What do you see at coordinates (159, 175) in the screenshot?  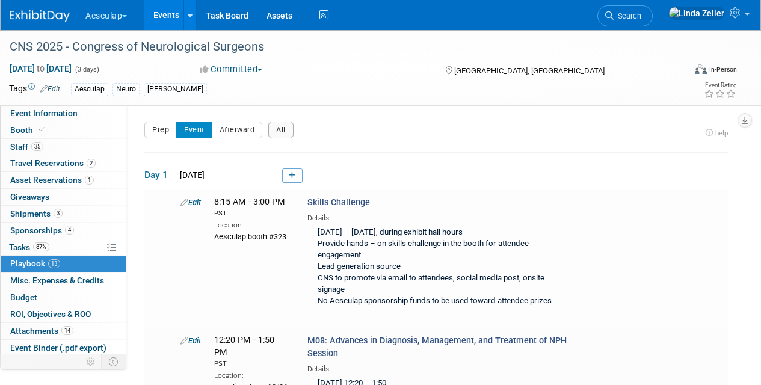 I see `span: Day 1` at bounding box center [159, 175].